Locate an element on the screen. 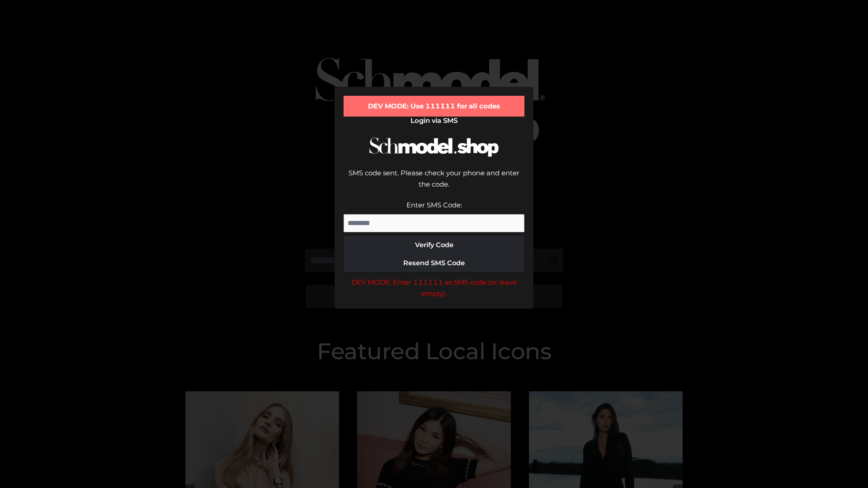 The height and width of the screenshot is (488, 868). div: SMS code sent. Please check your phone and enter the code. is located at coordinates (434, 183).